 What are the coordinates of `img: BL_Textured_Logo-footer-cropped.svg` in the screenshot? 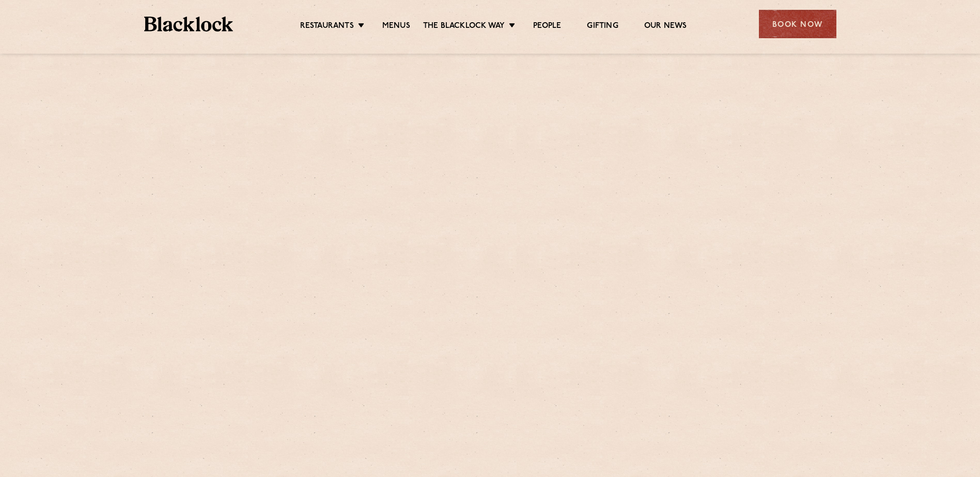 It's located at (189, 24).